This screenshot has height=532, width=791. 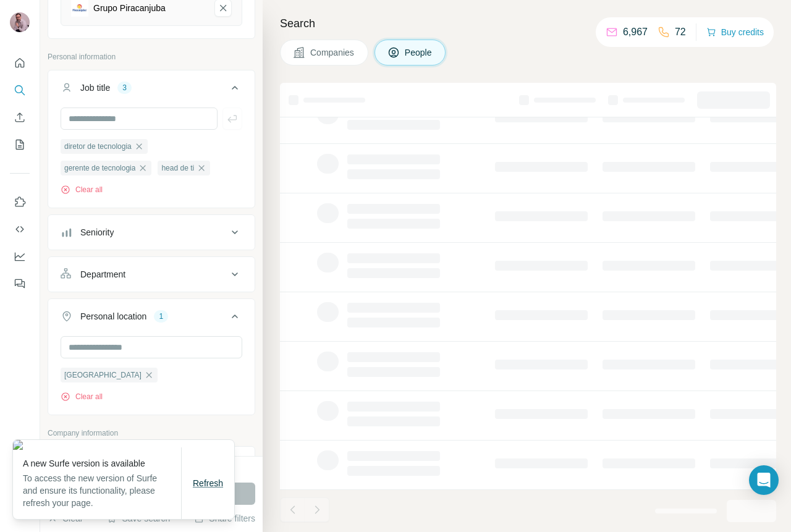 I want to click on p: Personal information, so click(x=151, y=57).